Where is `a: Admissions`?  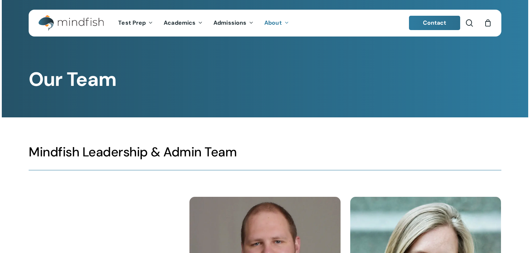 a: Admissions is located at coordinates (234, 23).